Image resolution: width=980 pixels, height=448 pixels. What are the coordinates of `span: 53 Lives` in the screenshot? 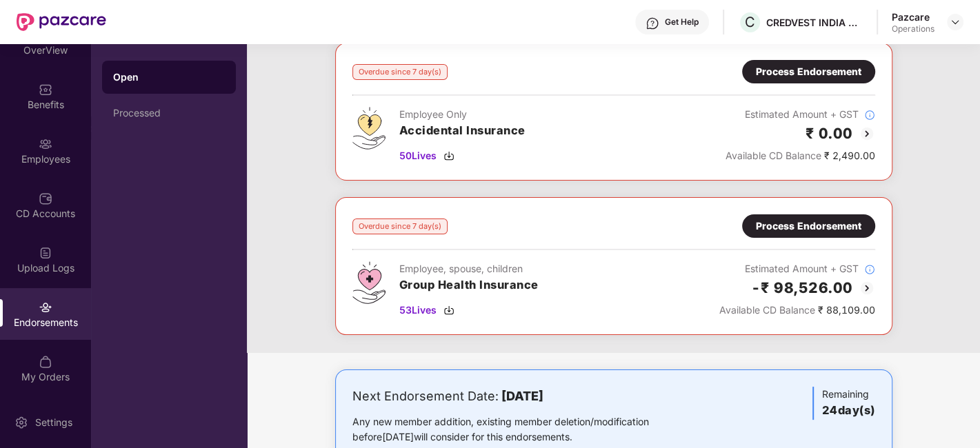 It's located at (418, 310).